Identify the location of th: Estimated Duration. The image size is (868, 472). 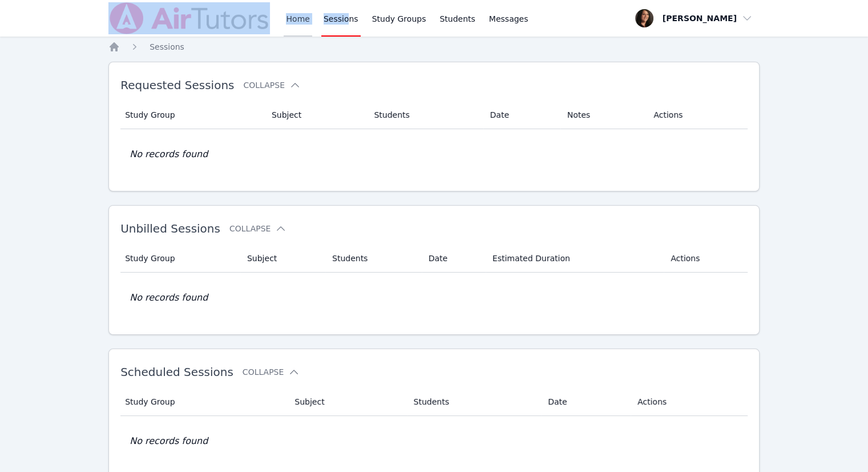
(575, 258).